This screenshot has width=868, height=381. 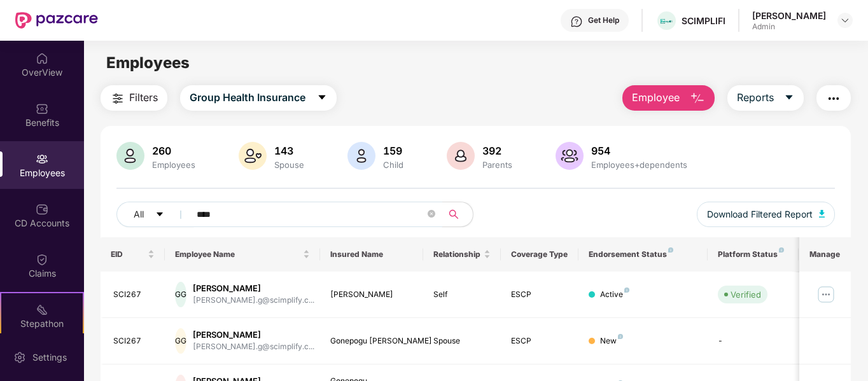 What do you see at coordinates (643, 254) in the screenshot?
I see `div: Endorsement Status` at bounding box center [643, 254].